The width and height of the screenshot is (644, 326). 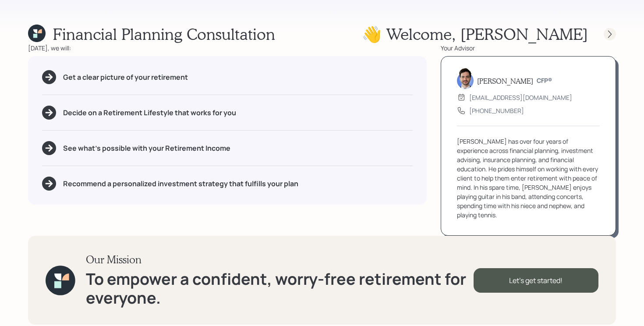 I want to click on h5: Decide on a Retirement Lifestyle that works for you, so click(x=149, y=113).